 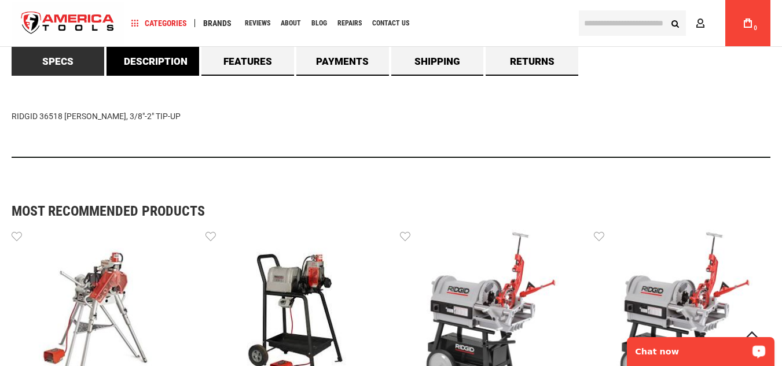 I want to click on a: Blog, so click(x=319, y=23).